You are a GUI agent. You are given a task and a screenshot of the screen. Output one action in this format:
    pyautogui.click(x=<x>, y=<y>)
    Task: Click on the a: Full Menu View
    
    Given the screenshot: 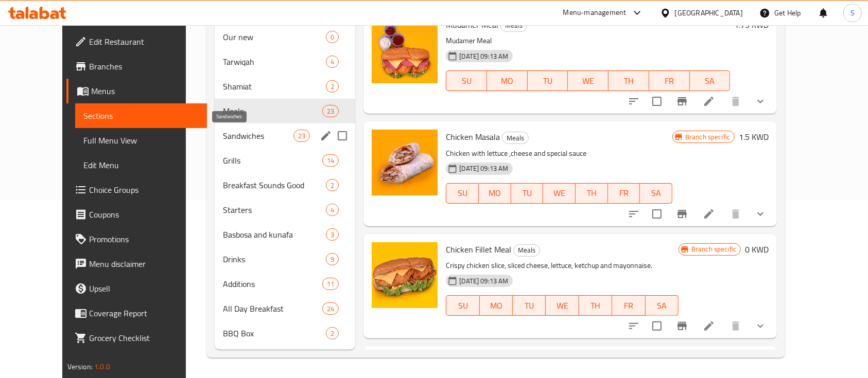 What is the action you would take?
    pyautogui.click(x=141, y=141)
    